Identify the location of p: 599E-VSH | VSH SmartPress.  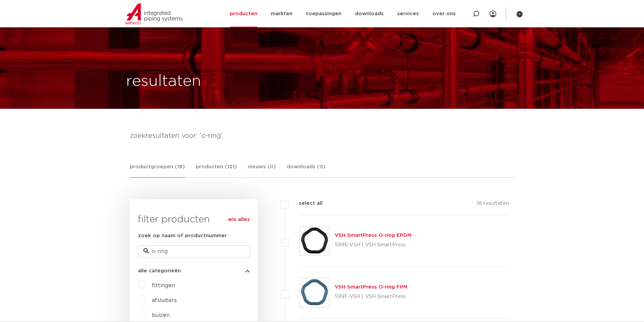
(373, 245).